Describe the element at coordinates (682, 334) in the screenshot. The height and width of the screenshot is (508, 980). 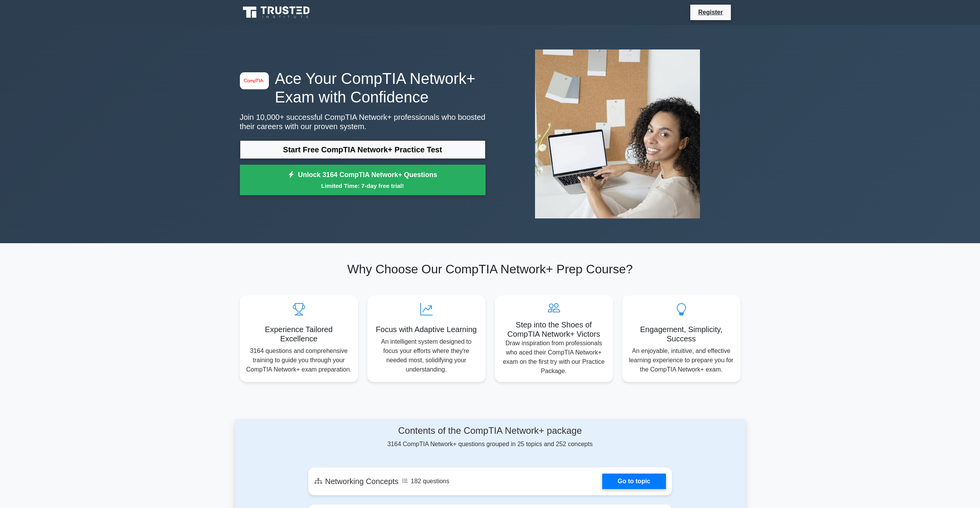
I see `h5: Engagement, Simplicity, Success` at that location.